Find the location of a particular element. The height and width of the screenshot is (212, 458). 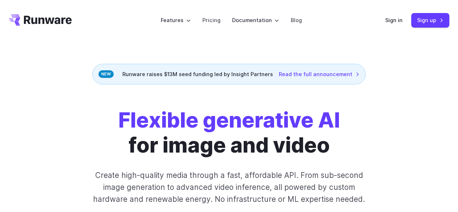

div: Runware raises $13M seed funding led by Insight Partners is located at coordinates (229, 74).